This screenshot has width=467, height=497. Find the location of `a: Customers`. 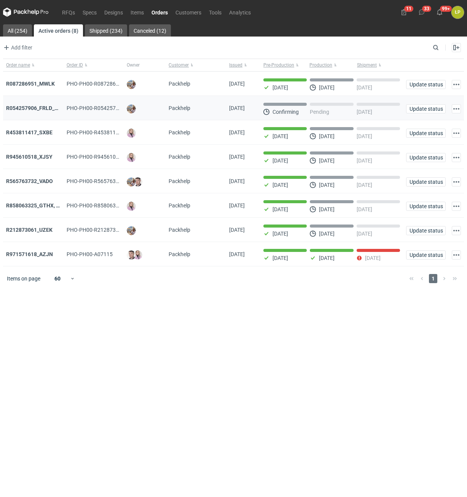

a: Customers is located at coordinates (188, 12).